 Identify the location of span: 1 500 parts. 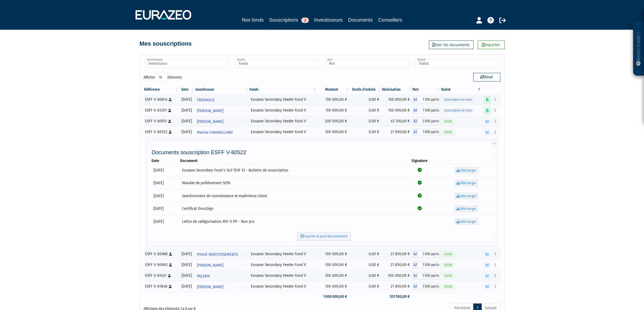
(430, 110).